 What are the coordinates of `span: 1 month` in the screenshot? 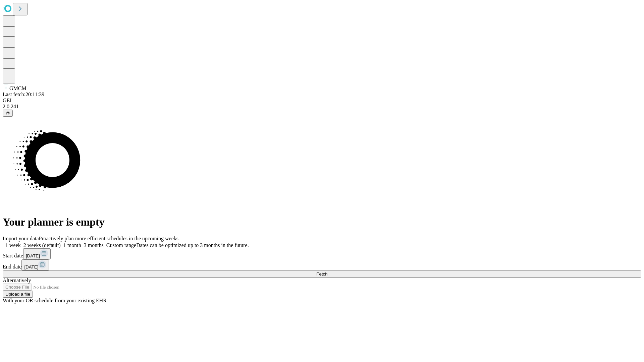 It's located at (72, 245).